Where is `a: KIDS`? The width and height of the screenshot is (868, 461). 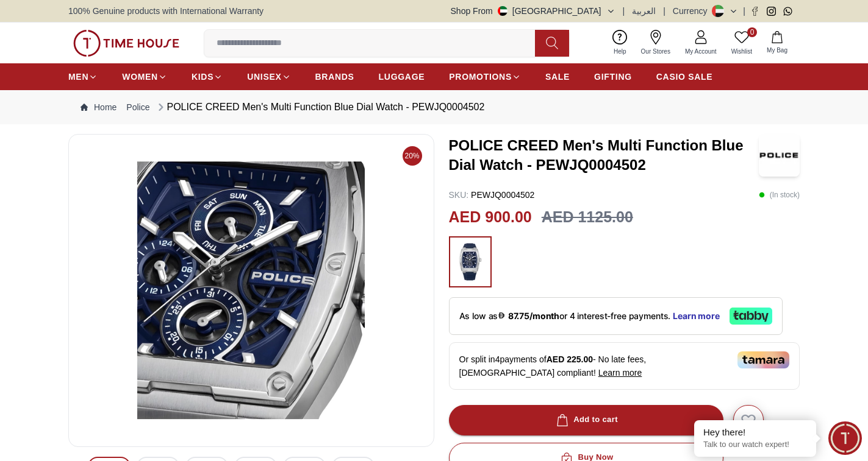 a: KIDS is located at coordinates (206, 77).